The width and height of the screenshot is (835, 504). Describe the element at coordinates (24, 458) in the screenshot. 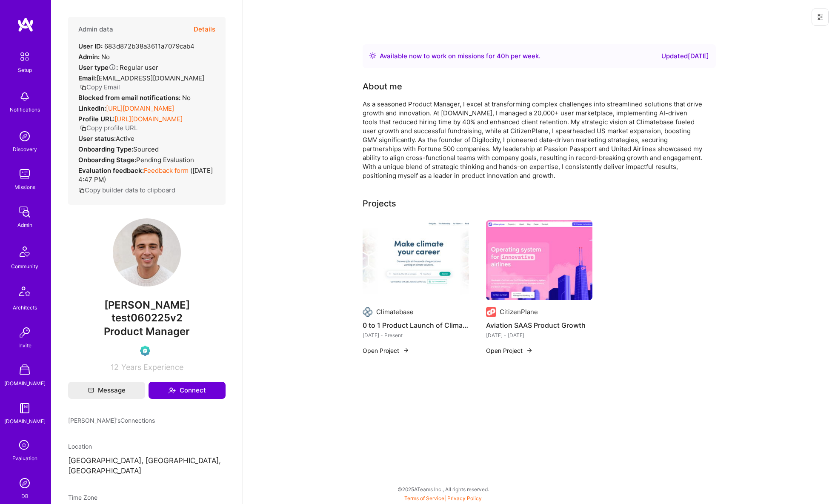

I see `div: Evaluation` at that location.